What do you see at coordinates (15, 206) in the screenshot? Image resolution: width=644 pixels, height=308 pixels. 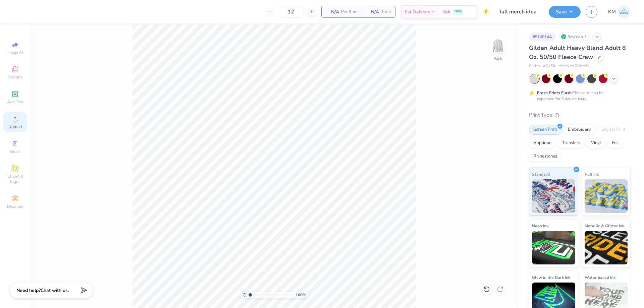 I see `span: Decorate` at bounding box center [15, 206].